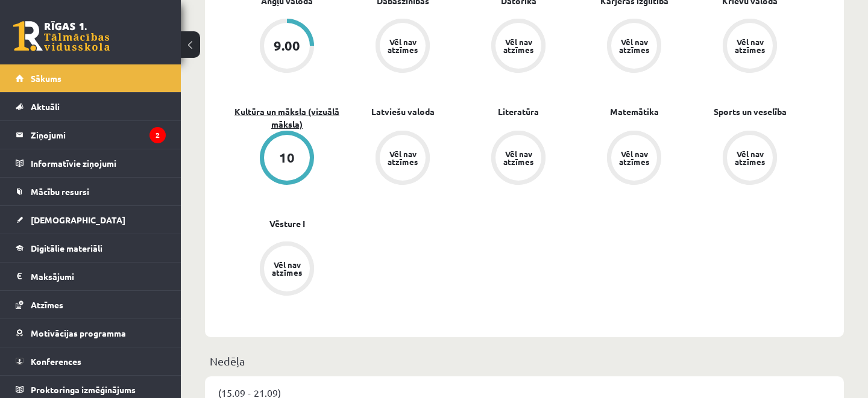 This screenshot has width=868, height=398. What do you see at coordinates (83, 390) in the screenshot?
I see `span: Proktoringa izmēģinājums` at bounding box center [83, 390].